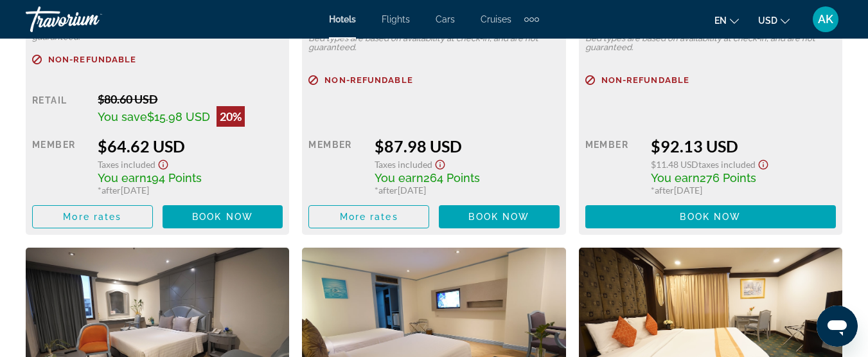  Describe the element at coordinates (743, 146) in the screenshot. I see `div: $92.13 USD` at that location.